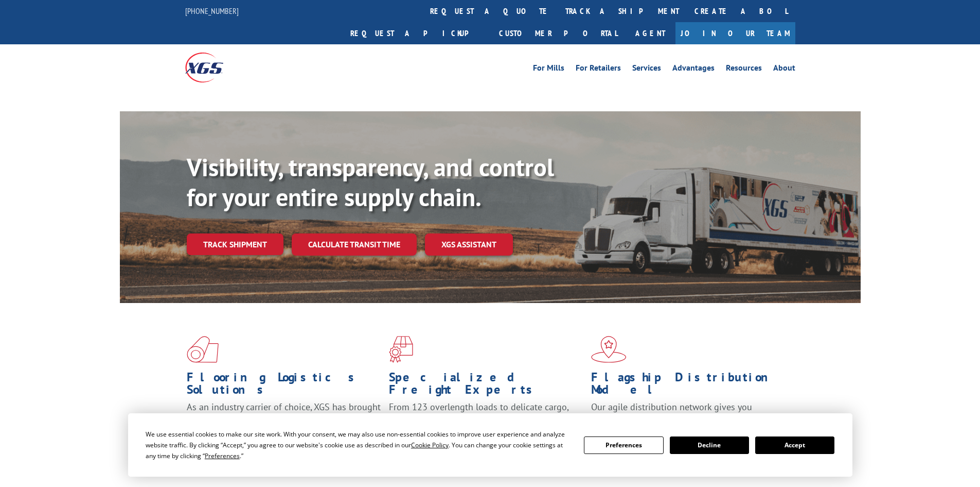  What do you see at coordinates (284, 386) in the screenshot?
I see `h1: Flooring Logistics Solutions` at bounding box center [284, 386].